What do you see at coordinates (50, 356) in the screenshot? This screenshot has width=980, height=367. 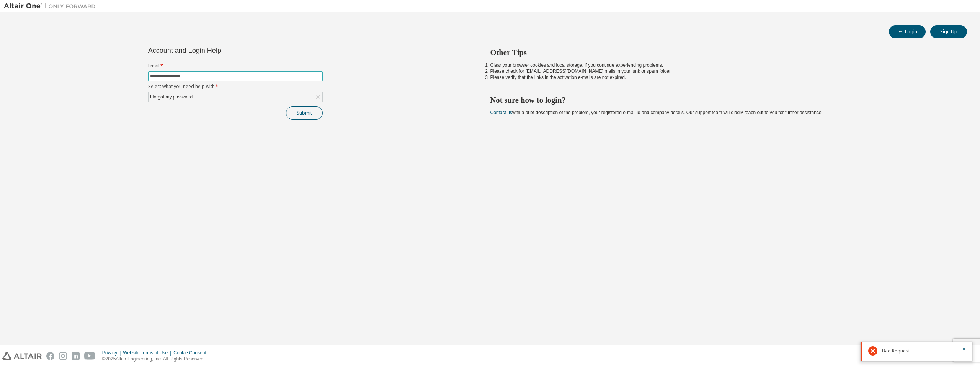 I see `img: facebook.svg` at bounding box center [50, 356].